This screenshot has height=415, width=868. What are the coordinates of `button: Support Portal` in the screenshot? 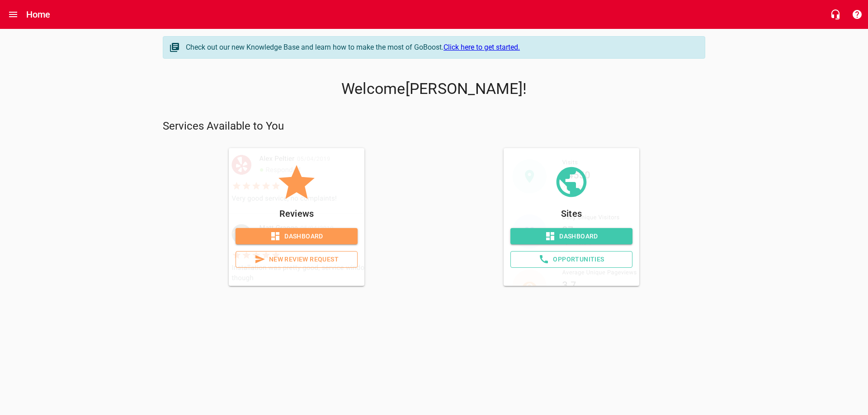 It's located at (857, 15).